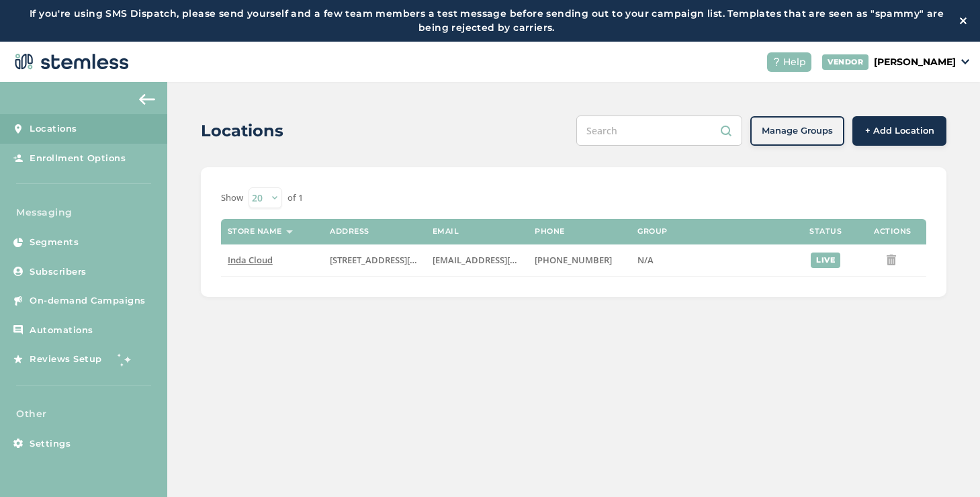 Image resolution: width=980 pixels, height=497 pixels. What do you see at coordinates (825, 260) in the screenshot?
I see `div: live` at bounding box center [825, 260].